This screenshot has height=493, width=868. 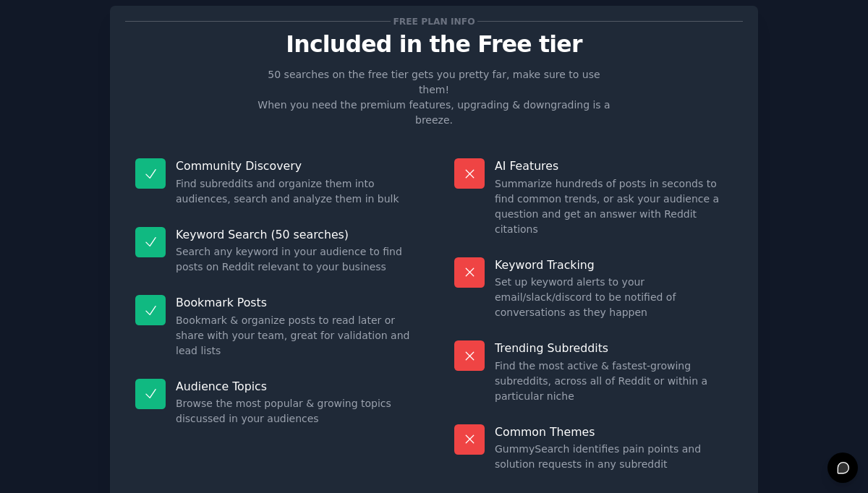 I want to click on dd: GummySearch identifies pain points and solution requests in any subreddit, so click(x=613, y=456).